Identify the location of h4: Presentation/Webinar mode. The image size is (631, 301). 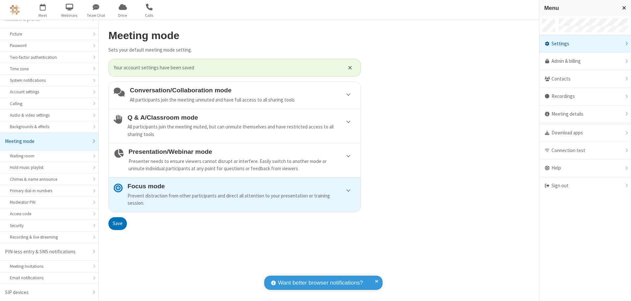
(242, 152).